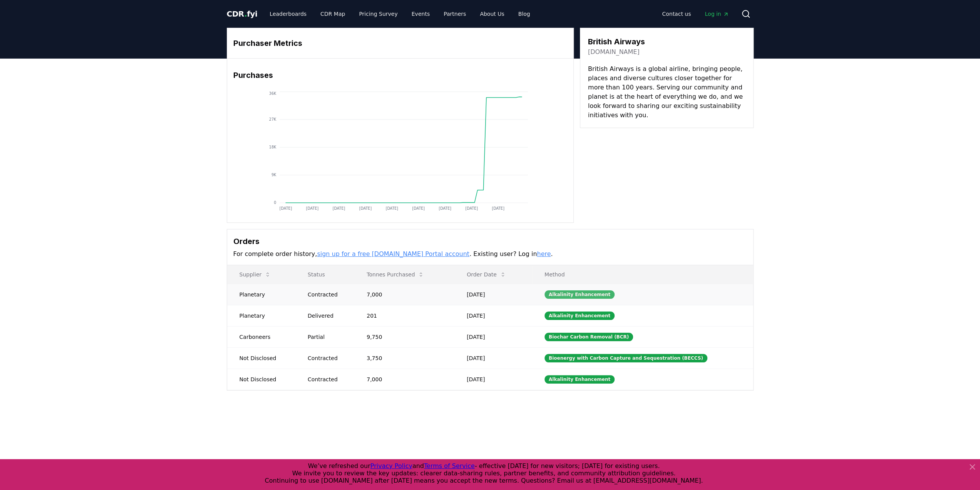 The image size is (980, 490). I want to click on button: Supplier, so click(255, 274).